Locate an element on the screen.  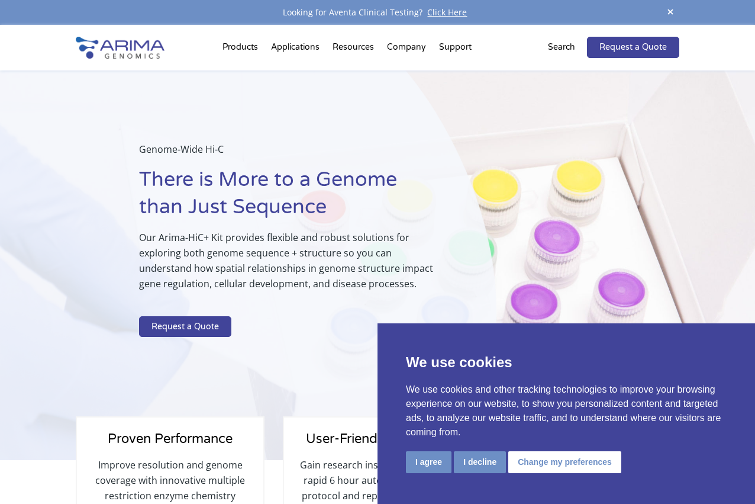
a: Click Here is located at coordinates (447, 12).